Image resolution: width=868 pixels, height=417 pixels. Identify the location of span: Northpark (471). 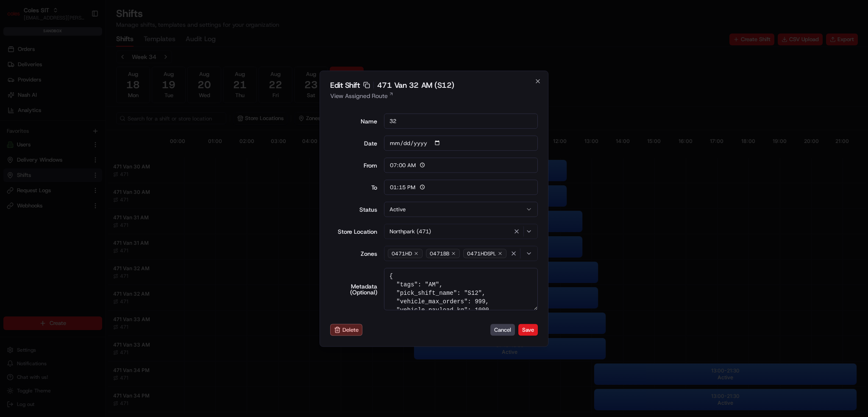
(410, 231).